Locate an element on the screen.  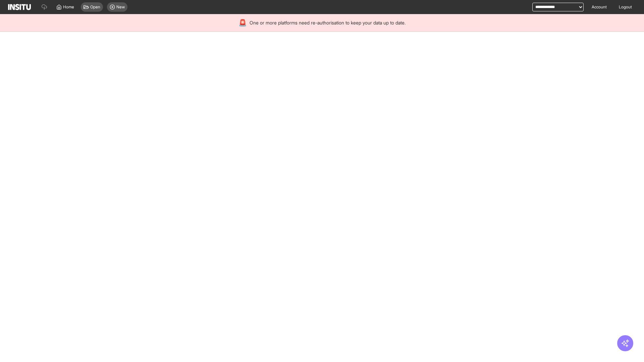
span: New is located at coordinates (121, 7).